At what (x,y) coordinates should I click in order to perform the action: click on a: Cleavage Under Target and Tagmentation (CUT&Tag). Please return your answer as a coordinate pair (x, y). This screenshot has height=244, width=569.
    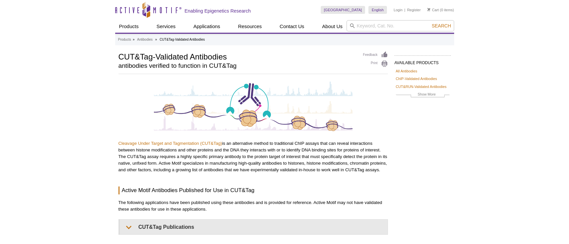
    Looking at the image, I should click on (170, 143).